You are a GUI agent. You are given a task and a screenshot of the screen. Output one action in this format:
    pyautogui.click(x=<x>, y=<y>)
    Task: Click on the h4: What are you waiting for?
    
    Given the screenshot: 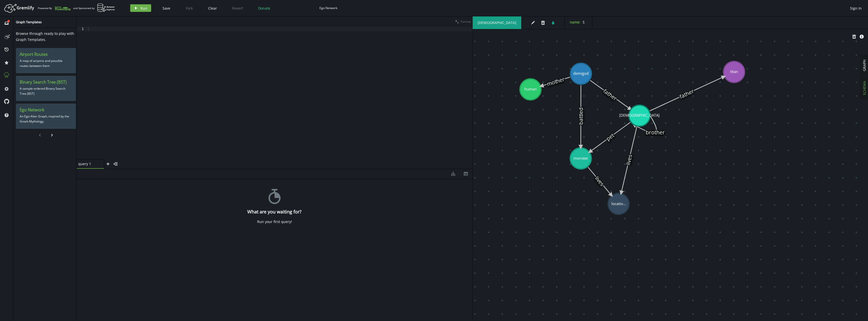 What is the action you would take?
    pyautogui.click(x=274, y=212)
    